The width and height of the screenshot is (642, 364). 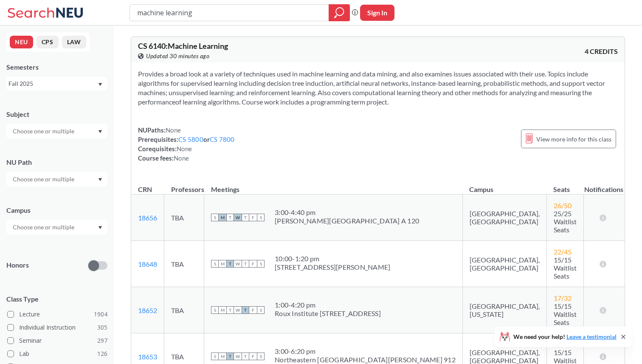 I want to click on span: 126, so click(x=102, y=354).